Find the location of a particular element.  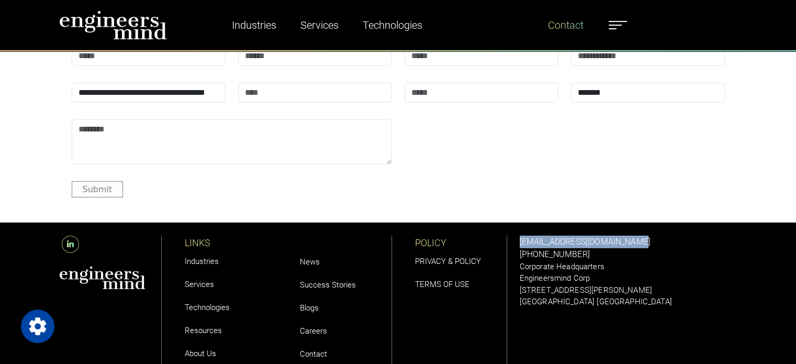

p: LINKS is located at coordinates (231, 242).